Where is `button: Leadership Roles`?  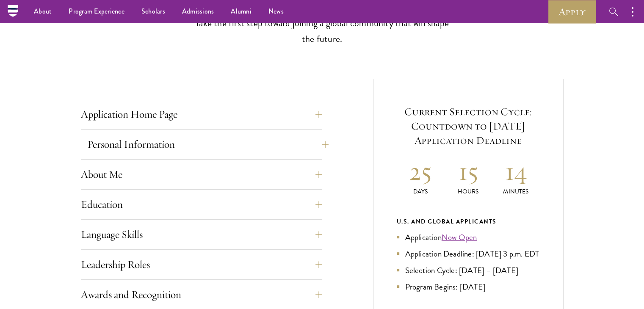 button: Leadership Roles is located at coordinates (202, 265).